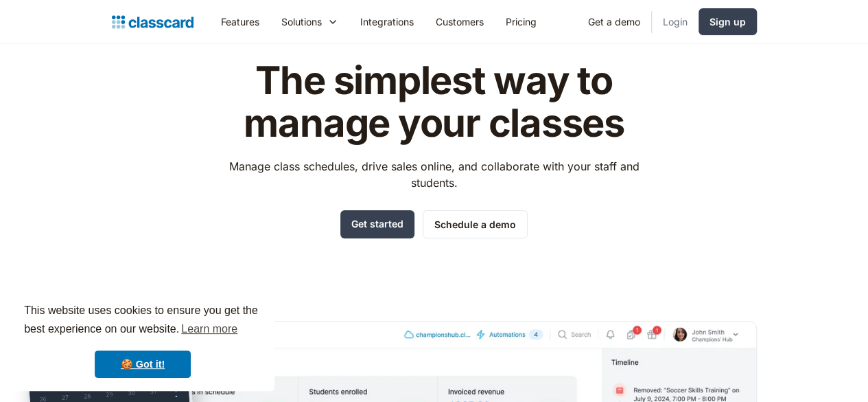  What do you see at coordinates (475, 224) in the screenshot?
I see `a: Schedule a demo` at bounding box center [475, 224].